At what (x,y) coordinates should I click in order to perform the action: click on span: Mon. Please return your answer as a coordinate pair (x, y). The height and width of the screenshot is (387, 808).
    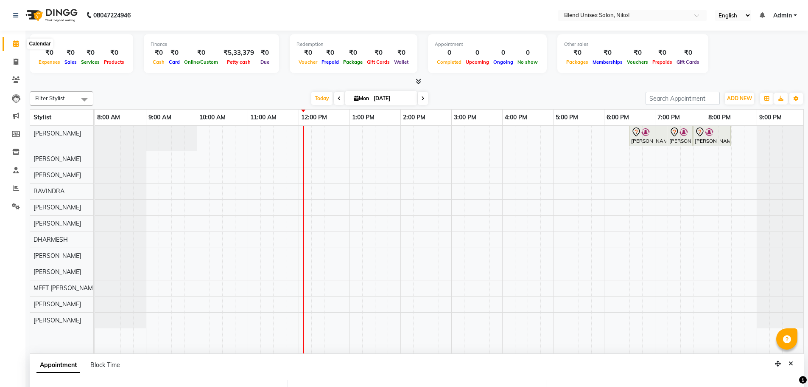
    Looking at the image, I should click on (361, 98).